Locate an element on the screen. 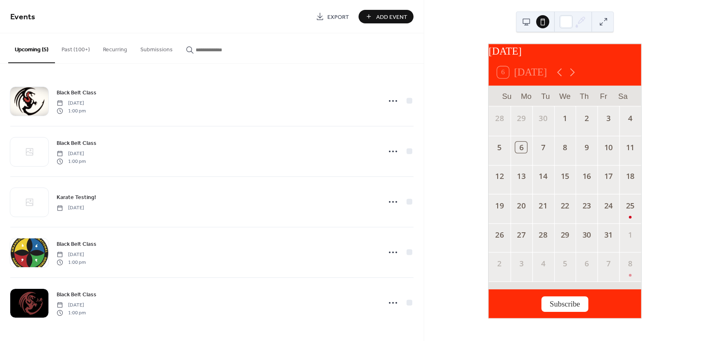  a: Export is located at coordinates (332, 16).